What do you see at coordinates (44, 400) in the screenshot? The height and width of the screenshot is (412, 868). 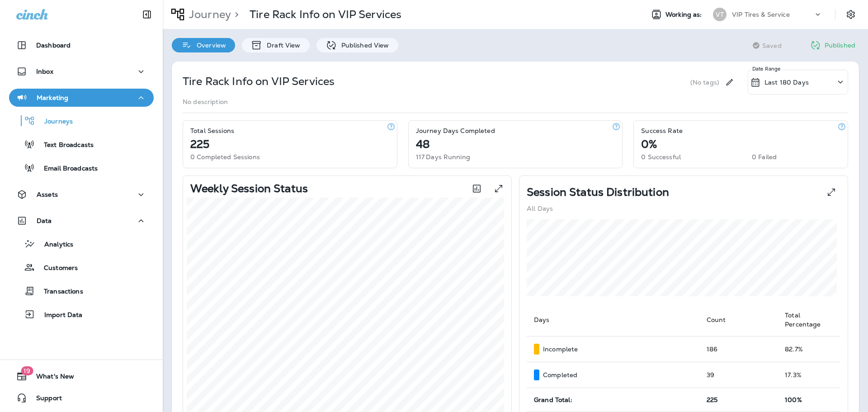 I see `span: Support` at bounding box center [44, 400].